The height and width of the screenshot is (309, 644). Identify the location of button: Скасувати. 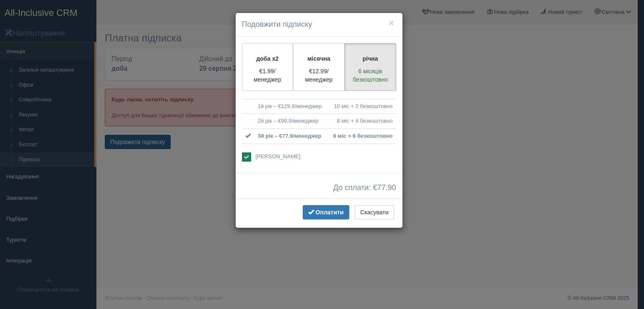
(374, 212).